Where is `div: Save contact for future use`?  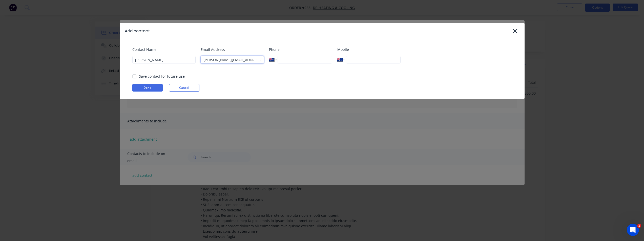 div: Save contact for future use is located at coordinates (162, 76).